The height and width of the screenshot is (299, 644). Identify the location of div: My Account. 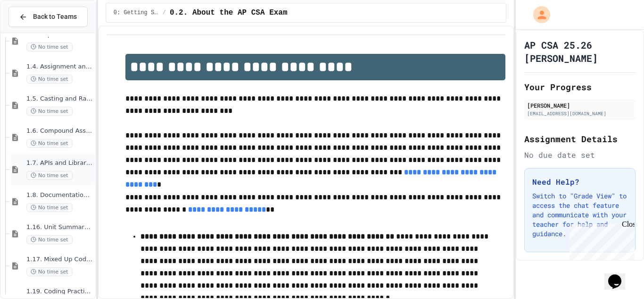
(538, 14).